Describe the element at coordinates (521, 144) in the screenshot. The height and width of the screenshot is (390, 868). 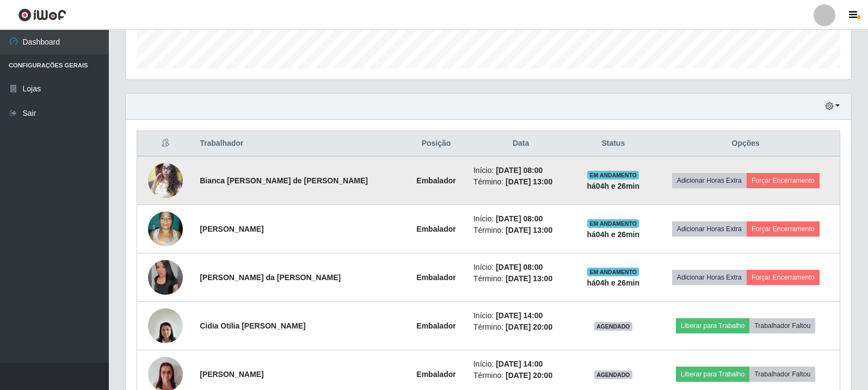
I see `th: Data` at that location.